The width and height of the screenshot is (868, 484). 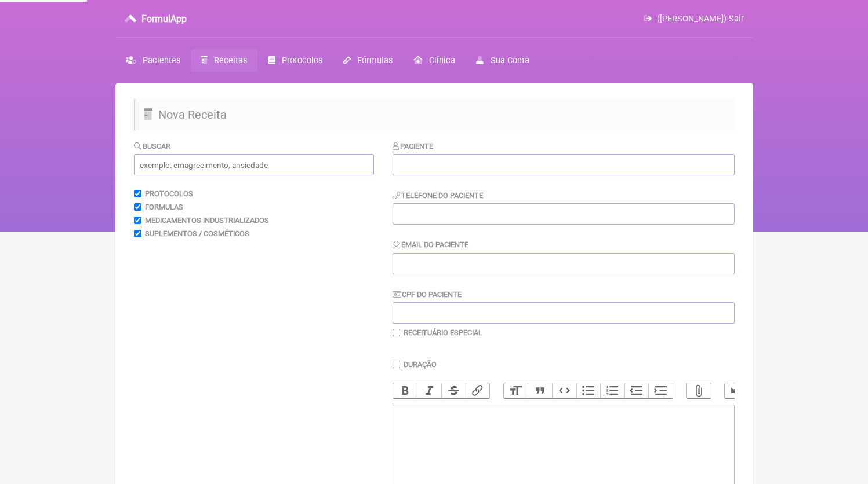 What do you see at coordinates (510, 60) in the screenshot?
I see `span: Sua Conta` at bounding box center [510, 60].